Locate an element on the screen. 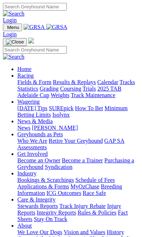 This screenshot has height=237, width=142. a: Become an Owner is located at coordinates (39, 160).